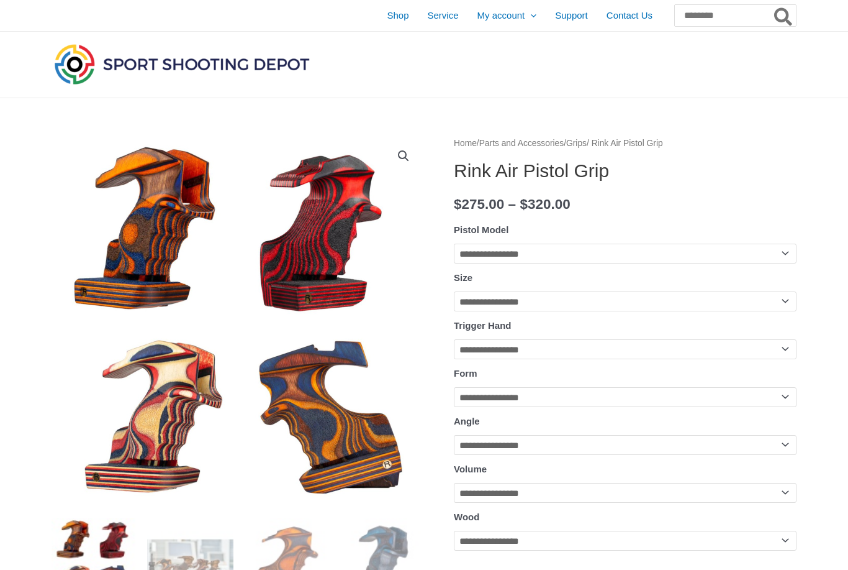 The image size is (848, 570). Describe the element at coordinates (465, 143) in the screenshot. I see `a: Home` at that location.